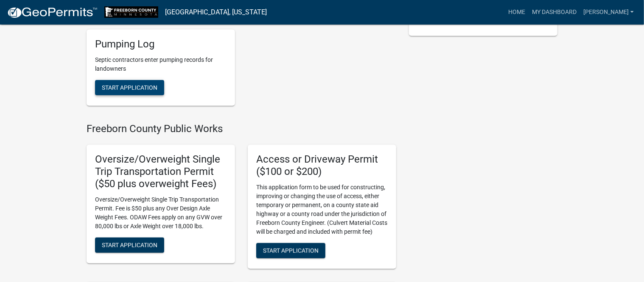 The height and width of the screenshot is (282, 644). Describe the element at coordinates (161, 171) in the screenshot. I see `h5: Oversize/Overweight Single Trip Transportation Permit ($50 plus overweight Fees)` at that location.